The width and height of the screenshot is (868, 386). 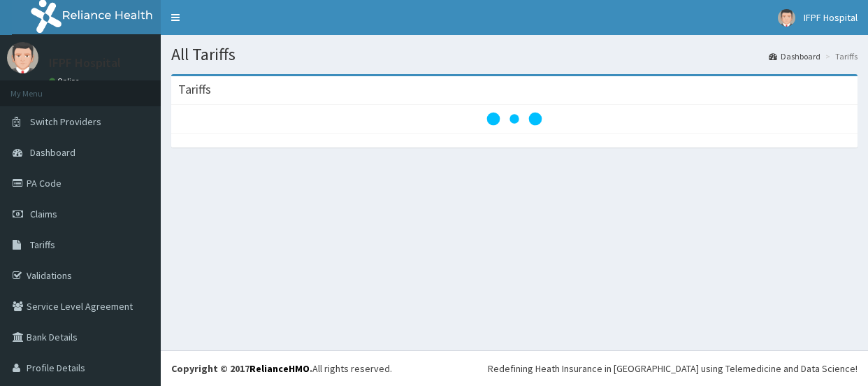 I want to click on a: RelianceHMO, so click(x=280, y=369).